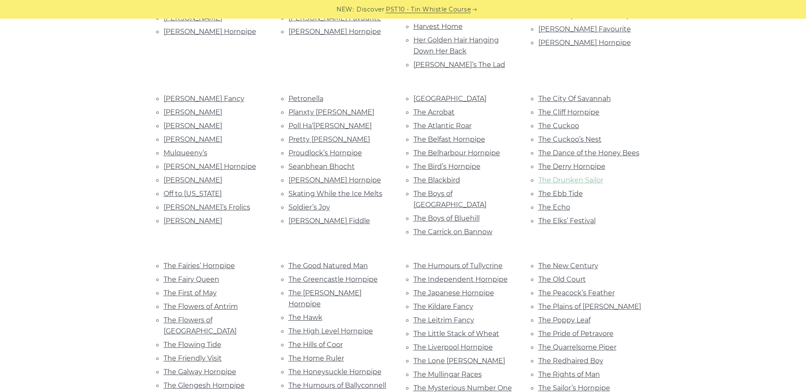 The width and height of the screenshot is (806, 392). Describe the element at coordinates (453, 232) in the screenshot. I see `a: The Carrick on Bannow` at that location.